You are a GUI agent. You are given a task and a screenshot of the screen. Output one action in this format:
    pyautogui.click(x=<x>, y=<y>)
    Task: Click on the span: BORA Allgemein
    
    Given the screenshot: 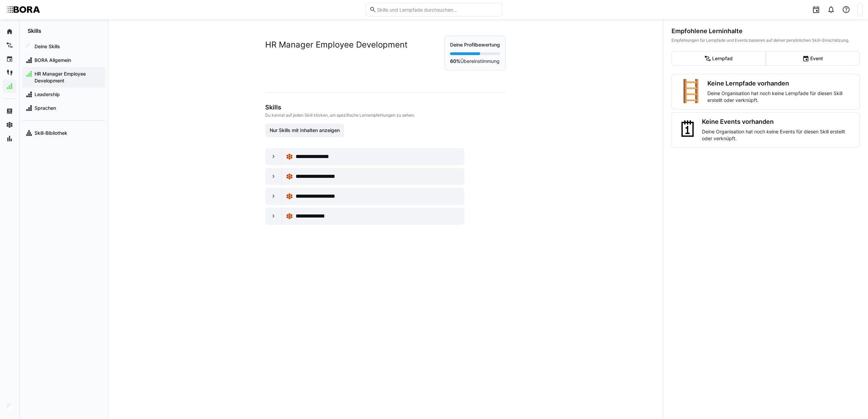 What is the action you would take?
    pyautogui.click(x=68, y=60)
    